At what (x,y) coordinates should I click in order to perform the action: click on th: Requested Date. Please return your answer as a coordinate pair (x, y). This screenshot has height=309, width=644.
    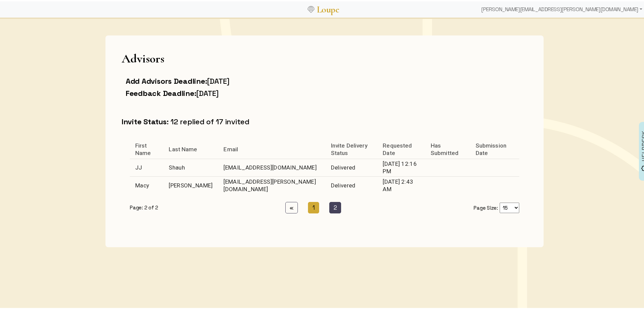
    Looking at the image, I should click on (401, 148).